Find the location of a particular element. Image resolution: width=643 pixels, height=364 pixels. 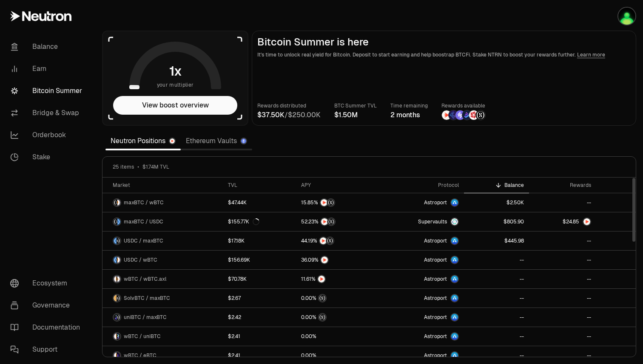

a: wBTC LogouniBTC LogowBTC / uniBTC is located at coordinates (162, 337).